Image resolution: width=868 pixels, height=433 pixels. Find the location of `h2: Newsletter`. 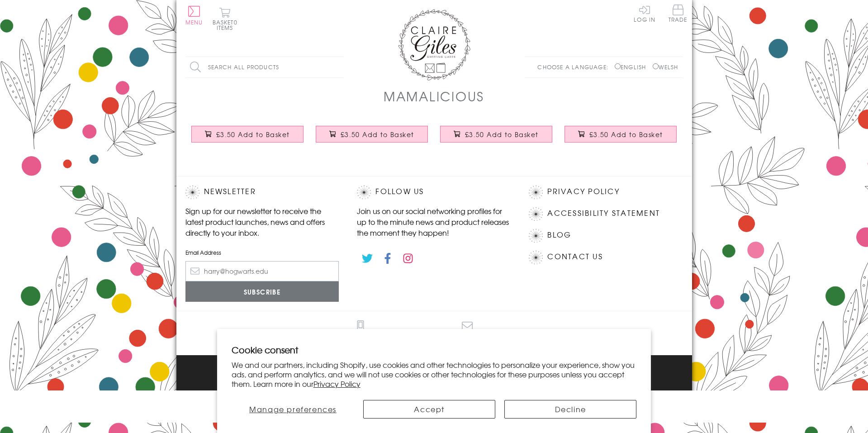

h2: Newsletter is located at coordinates (263, 192).